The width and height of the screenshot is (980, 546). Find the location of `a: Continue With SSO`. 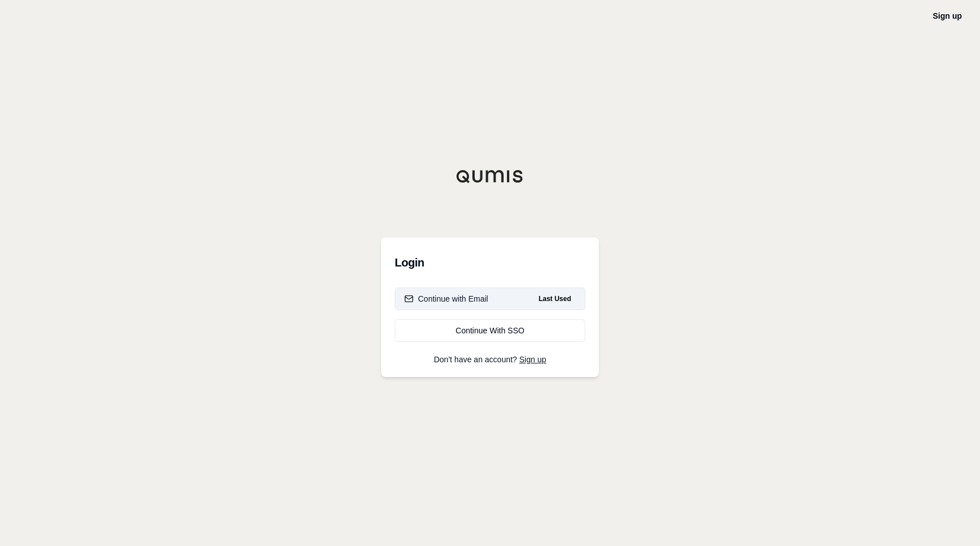

a: Continue With SSO is located at coordinates (490, 331).